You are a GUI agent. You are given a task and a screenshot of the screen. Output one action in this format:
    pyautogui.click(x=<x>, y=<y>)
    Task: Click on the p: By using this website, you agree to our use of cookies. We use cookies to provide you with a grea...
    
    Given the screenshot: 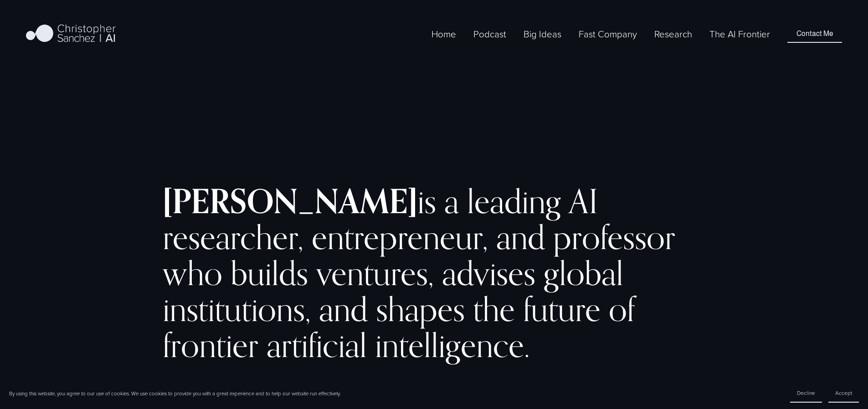 What is the action you would take?
    pyautogui.click(x=174, y=393)
    